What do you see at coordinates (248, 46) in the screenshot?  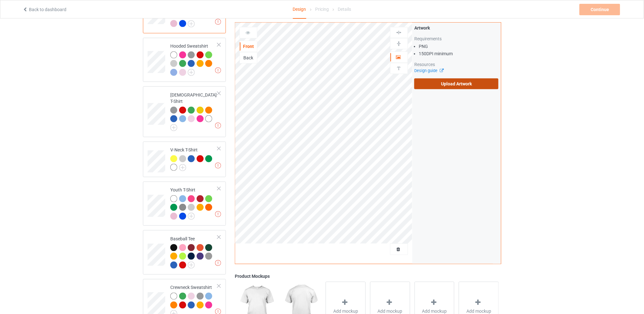 I see `div: Front` at bounding box center [248, 46].